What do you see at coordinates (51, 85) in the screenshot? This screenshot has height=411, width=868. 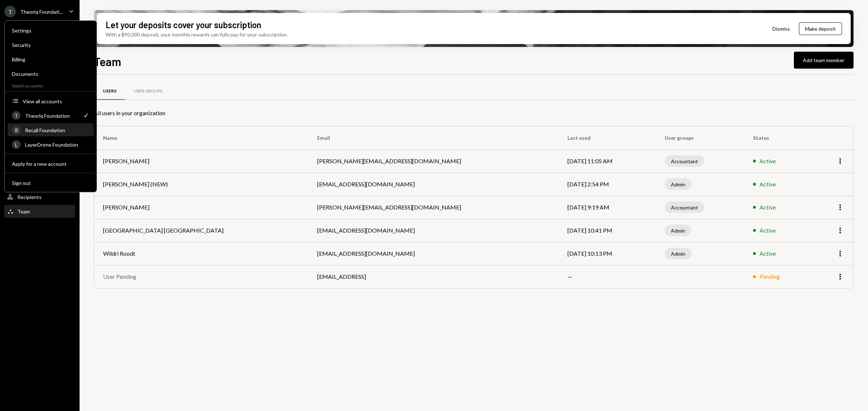 I see `div: Switch accounts` at bounding box center [51, 85].